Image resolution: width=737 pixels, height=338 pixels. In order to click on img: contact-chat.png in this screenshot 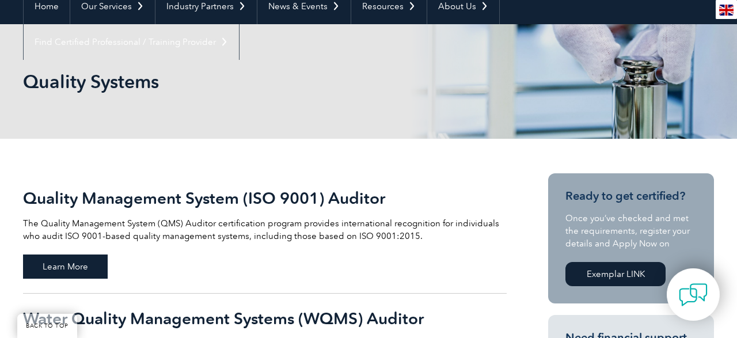, I will do `click(693, 295)`.